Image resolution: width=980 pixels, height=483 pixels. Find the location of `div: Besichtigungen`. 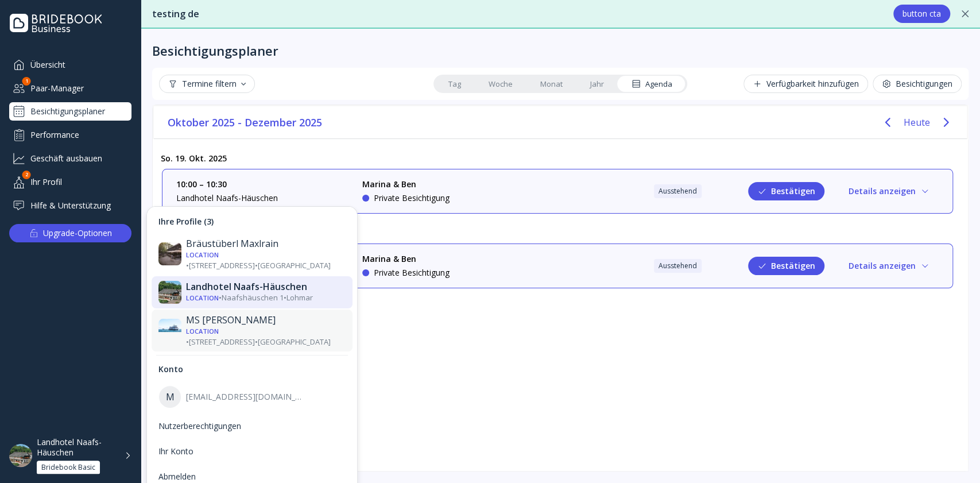

div: Besichtigungen is located at coordinates (916, 84).